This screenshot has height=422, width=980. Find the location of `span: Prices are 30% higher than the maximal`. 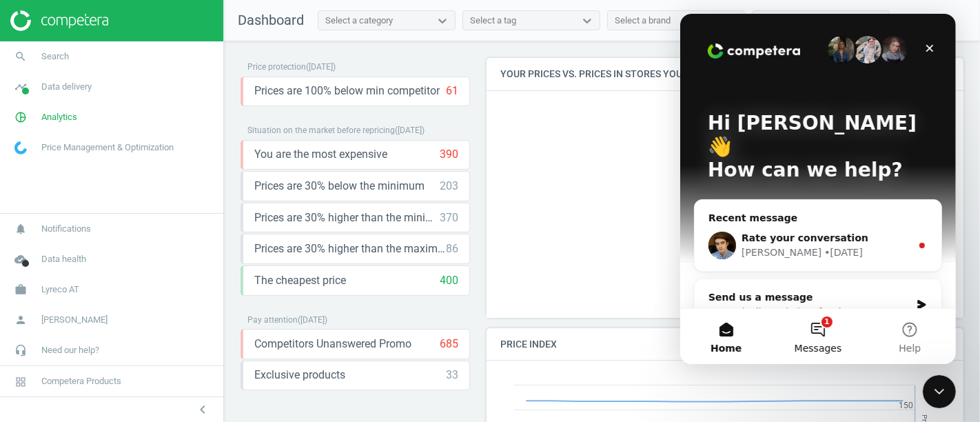

span: Prices are 30% higher than the maximal is located at coordinates (350, 249).